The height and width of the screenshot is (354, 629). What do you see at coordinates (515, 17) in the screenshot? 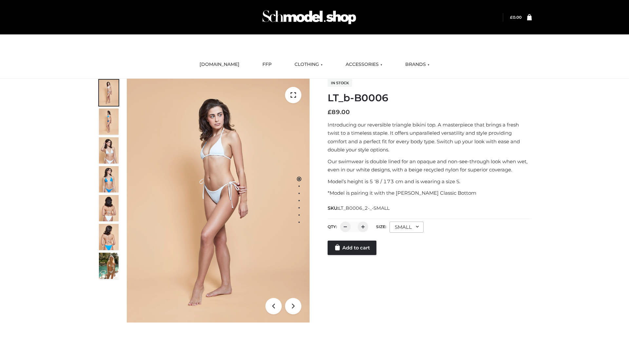
I see `bdi: 0.00` at bounding box center [515, 17].